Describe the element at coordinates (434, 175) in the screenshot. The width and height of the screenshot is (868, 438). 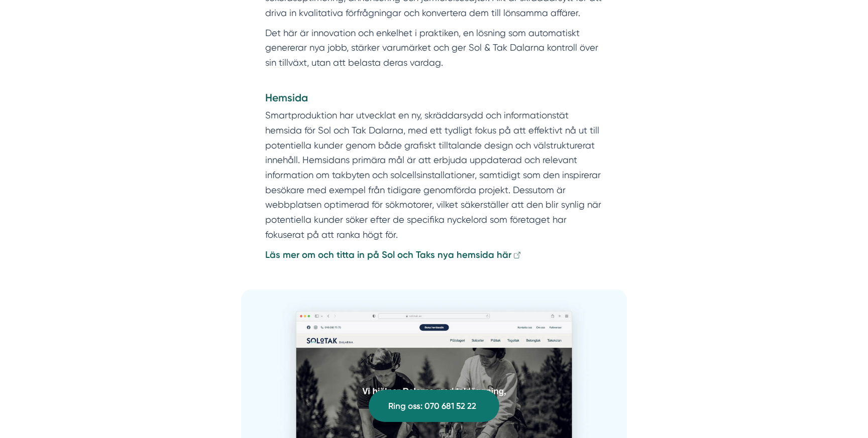
I see `p: Smartproduktion har utvecklat en ny, skräddarsydd och informationstät hemsida för Sol och Tak Dal...` at that location.